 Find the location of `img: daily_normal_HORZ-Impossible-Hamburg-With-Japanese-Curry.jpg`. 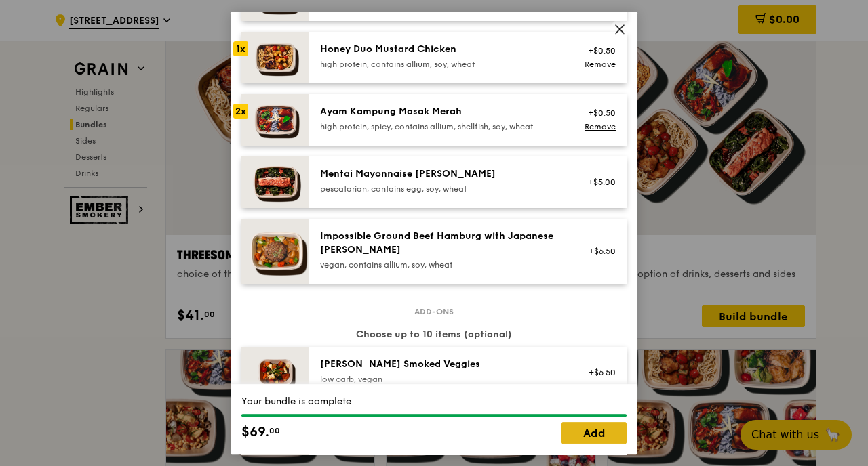

img: daily_normal_HORZ-Impossible-Hamburg-With-Japanese-Curry.jpg is located at coordinates (275, 251).